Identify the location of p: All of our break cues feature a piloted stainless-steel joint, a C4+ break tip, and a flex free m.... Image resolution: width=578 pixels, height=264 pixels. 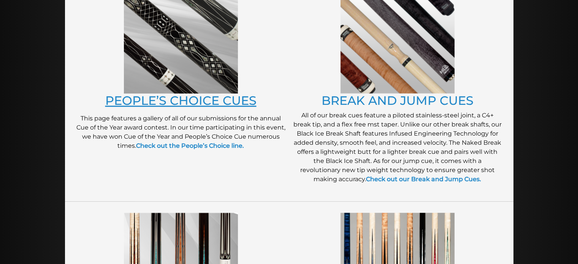
(398, 148).